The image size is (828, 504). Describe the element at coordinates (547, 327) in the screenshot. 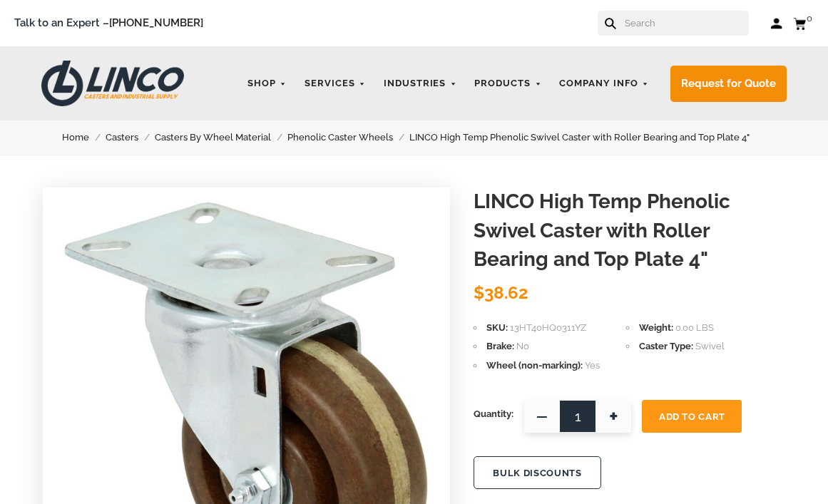

I see `span: 13HT40HQ0311YZ` at that location.